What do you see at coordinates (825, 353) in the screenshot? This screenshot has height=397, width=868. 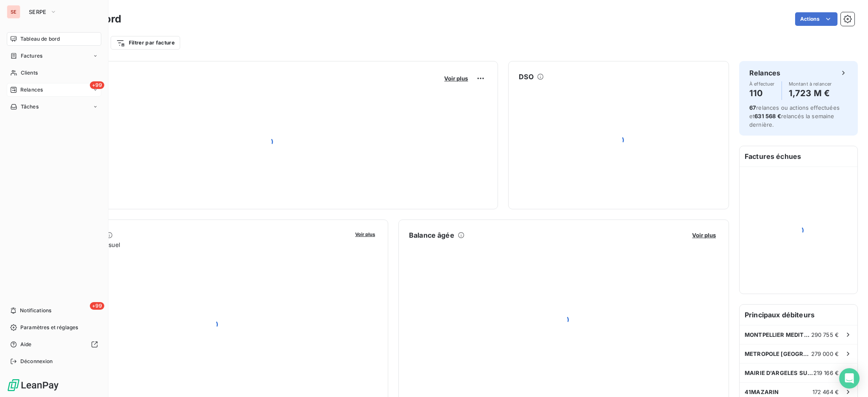 I see `span: 279 000 €` at bounding box center [825, 353].